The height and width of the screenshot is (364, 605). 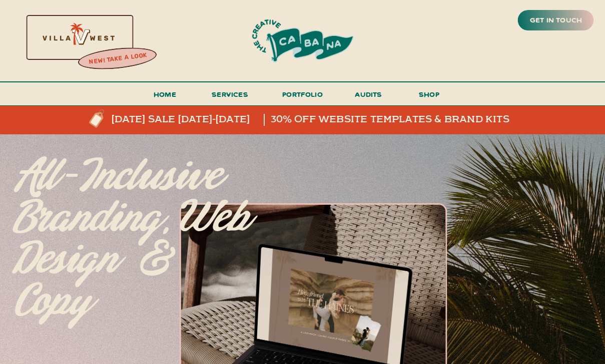 What do you see at coordinates (117, 59) in the screenshot?
I see `a: new! take a look` at bounding box center [117, 59].